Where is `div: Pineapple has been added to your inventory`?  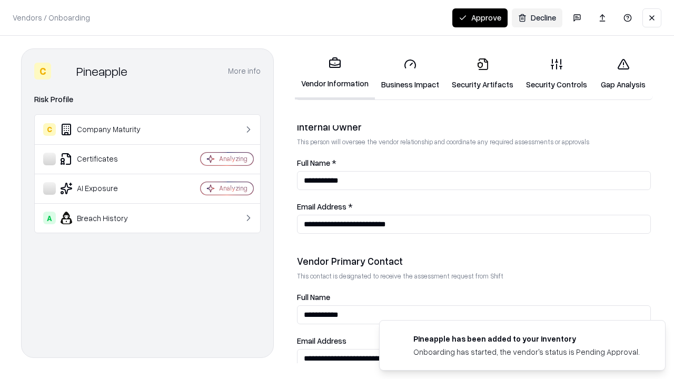
div: Pineapple has been added to your inventory is located at coordinates (527, 339).